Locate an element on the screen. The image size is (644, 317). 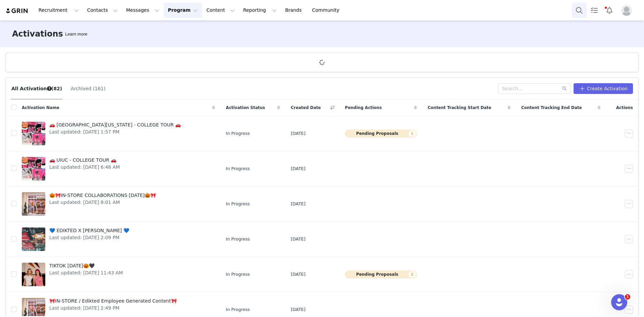
button: Create Activation is located at coordinates (603, 89).